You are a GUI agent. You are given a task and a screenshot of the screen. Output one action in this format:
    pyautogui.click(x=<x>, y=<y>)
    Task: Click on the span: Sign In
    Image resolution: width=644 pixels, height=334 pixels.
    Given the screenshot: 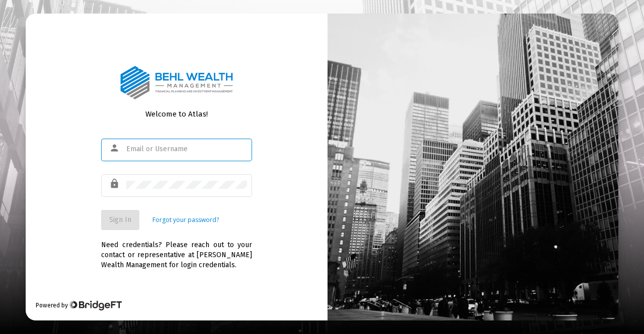 What is the action you would take?
    pyautogui.click(x=120, y=219)
    